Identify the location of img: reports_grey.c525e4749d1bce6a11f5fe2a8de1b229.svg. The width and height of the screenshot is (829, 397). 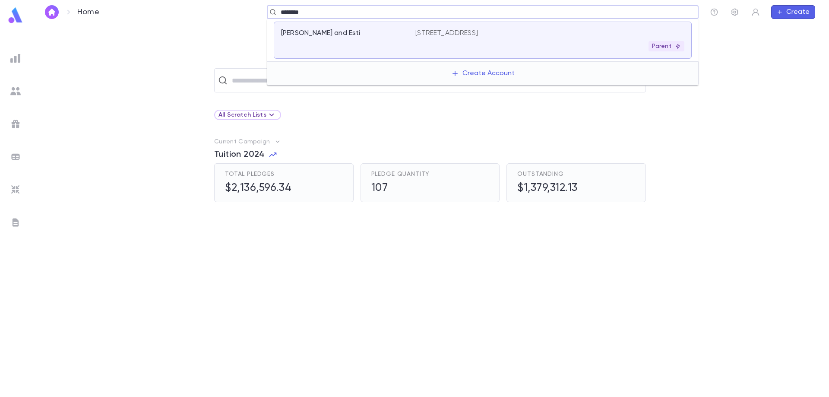
(16, 58).